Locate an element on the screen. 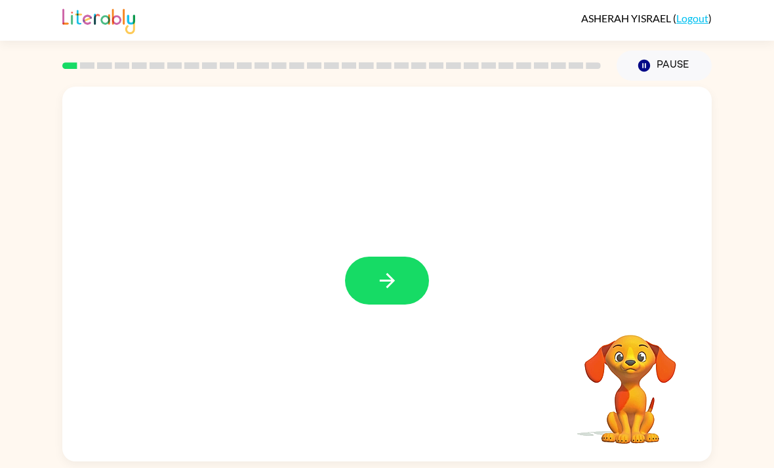 The width and height of the screenshot is (774, 468). button: Pause is located at coordinates (664, 66).